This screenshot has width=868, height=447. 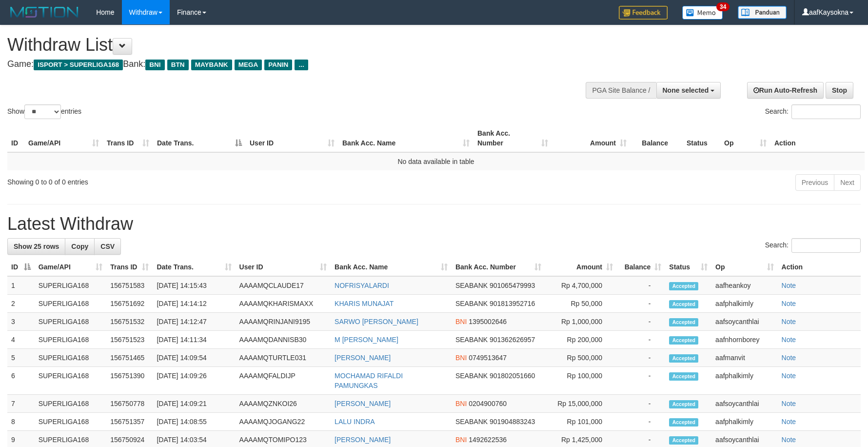 What do you see at coordinates (283, 381) in the screenshot?
I see `td: AAAAMQFALDIJP` at bounding box center [283, 381].